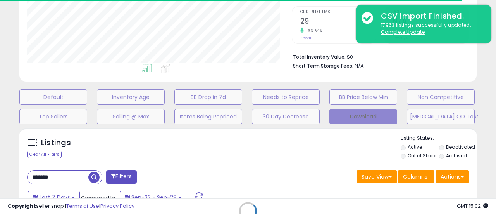 The image size is (496, 214). Describe the element at coordinates (313, 31) in the screenshot. I see `small: 163.64%` at that location.